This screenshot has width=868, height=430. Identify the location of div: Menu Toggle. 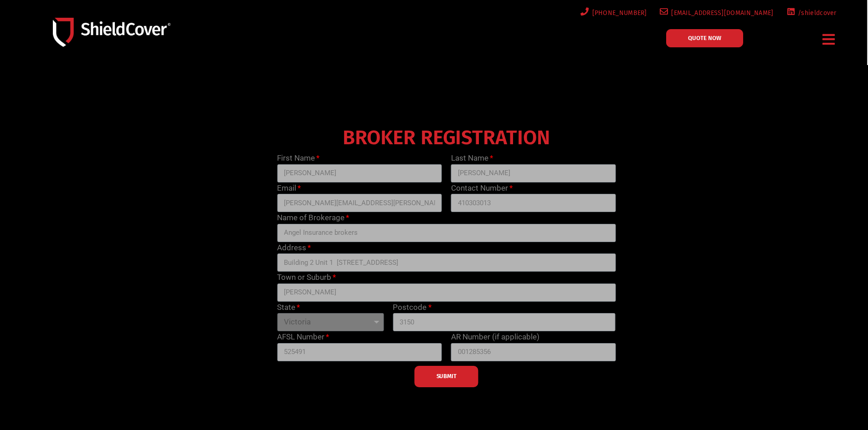
(828, 39).